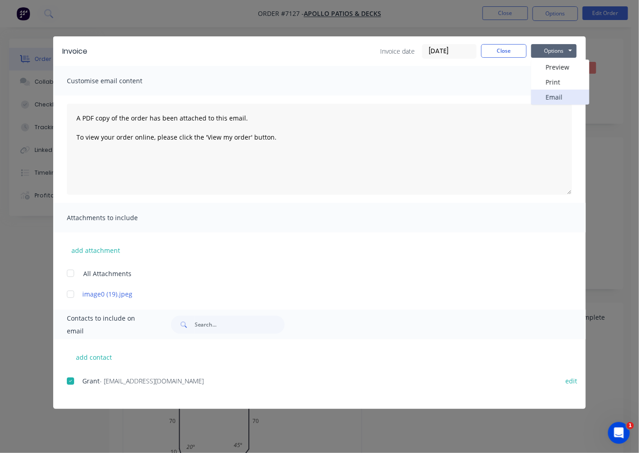 The image size is (639, 453). What do you see at coordinates (398, 51) in the screenshot?
I see `span: Invoice date` at bounding box center [398, 51].